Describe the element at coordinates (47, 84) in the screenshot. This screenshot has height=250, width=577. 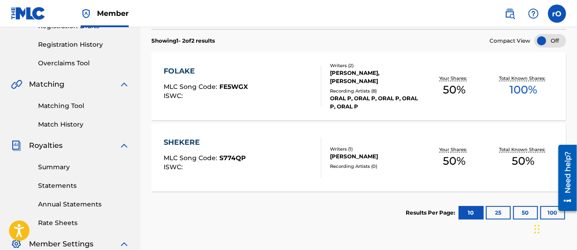
I see `span: Matching` at that location.